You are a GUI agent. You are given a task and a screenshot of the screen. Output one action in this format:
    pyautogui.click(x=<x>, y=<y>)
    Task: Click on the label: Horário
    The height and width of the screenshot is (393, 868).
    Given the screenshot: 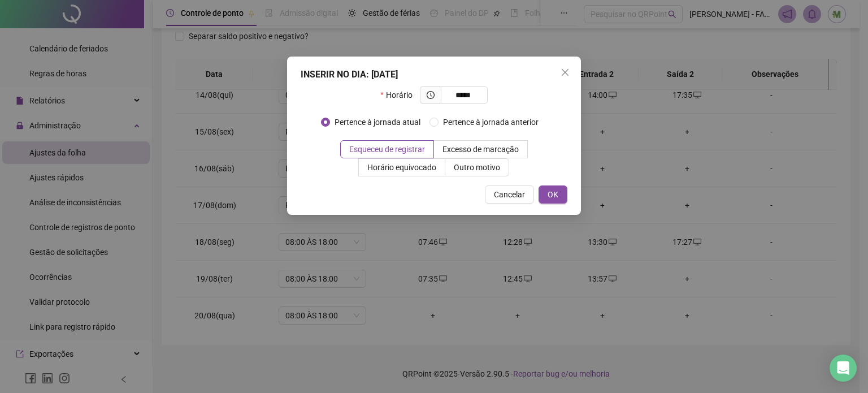 What is the action you would take?
    pyautogui.click(x=399, y=95)
    